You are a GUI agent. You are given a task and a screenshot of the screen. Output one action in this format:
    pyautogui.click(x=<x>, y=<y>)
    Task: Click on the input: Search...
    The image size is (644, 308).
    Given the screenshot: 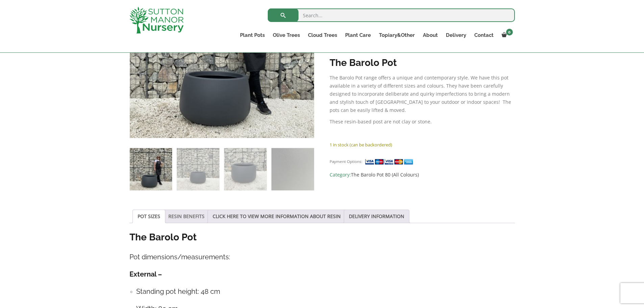 What is the action you would take?
    pyautogui.click(x=391, y=15)
    